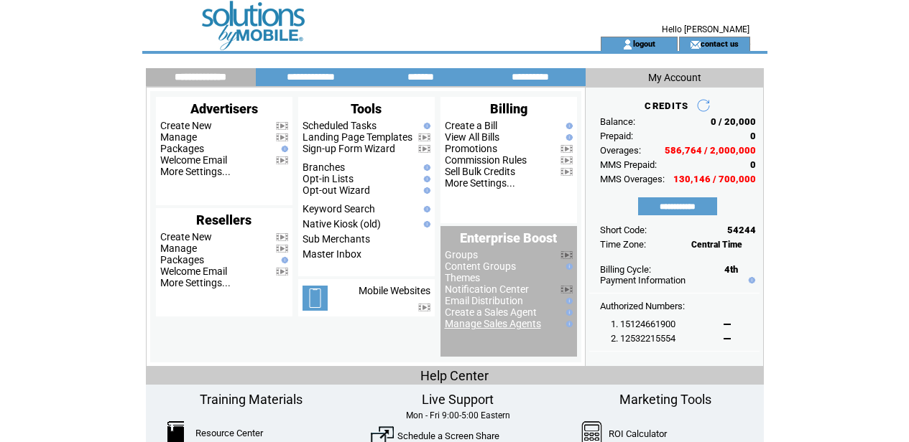  I want to click on span: 1. 15124661900, so click(643, 324).